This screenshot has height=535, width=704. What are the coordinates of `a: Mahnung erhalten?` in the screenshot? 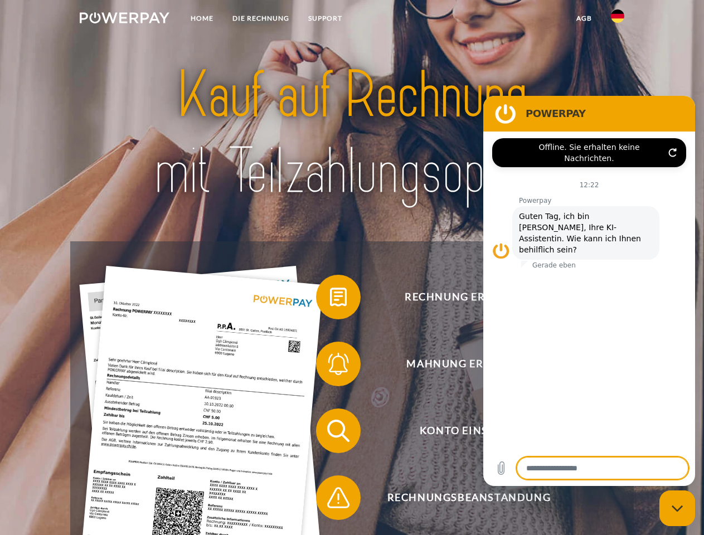 It's located at (461, 364).